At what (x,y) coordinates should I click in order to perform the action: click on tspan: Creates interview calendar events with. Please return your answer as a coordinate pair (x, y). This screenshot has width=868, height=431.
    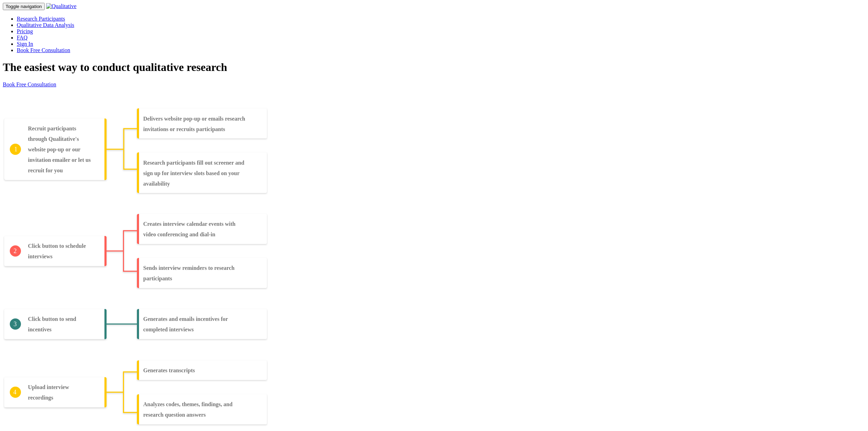
    Looking at the image, I should click on (190, 224).